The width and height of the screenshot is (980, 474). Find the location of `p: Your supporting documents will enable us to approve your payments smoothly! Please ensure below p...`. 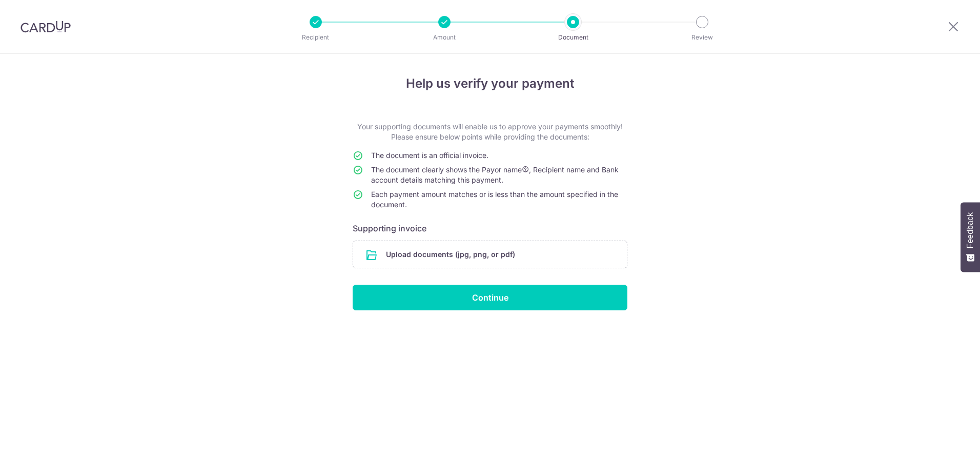

p: Your supporting documents will enable us to approve your payments smoothly! Please ensure below p... is located at coordinates (490, 132).